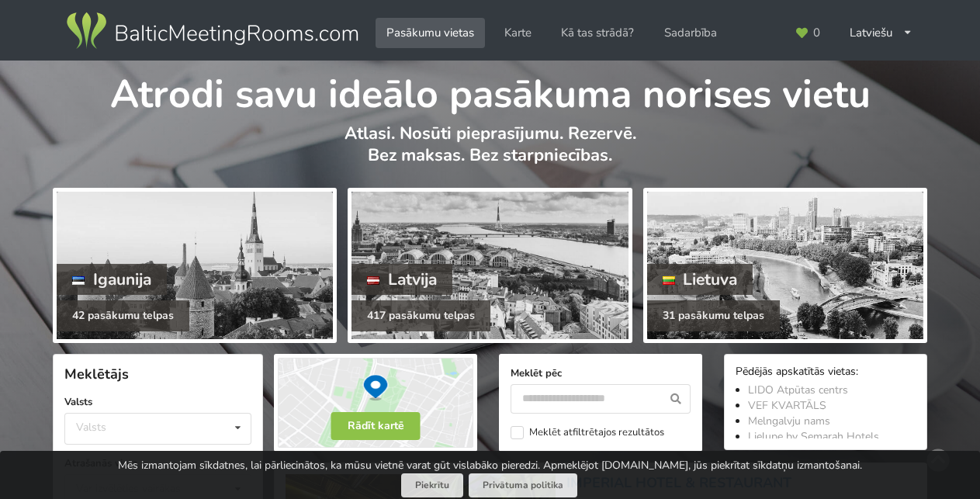 The height and width of the screenshot is (499, 980). Describe the element at coordinates (798, 389) in the screenshot. I see `a: LIDO Atpūtas centrs` at that location.